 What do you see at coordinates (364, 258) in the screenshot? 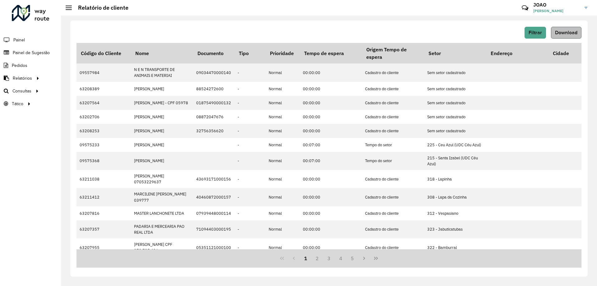
I see `button: Next Page` at bounding box center [364, 258].